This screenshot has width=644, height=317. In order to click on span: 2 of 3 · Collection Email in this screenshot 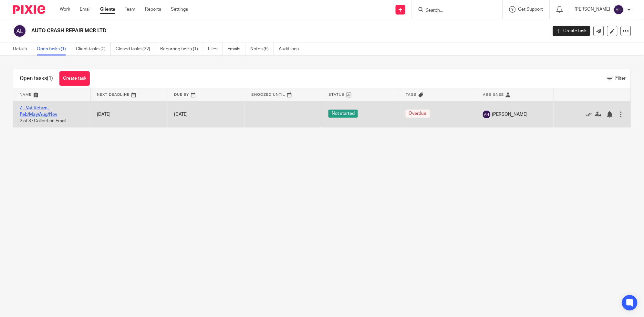, I will do `click(43, 121)`.